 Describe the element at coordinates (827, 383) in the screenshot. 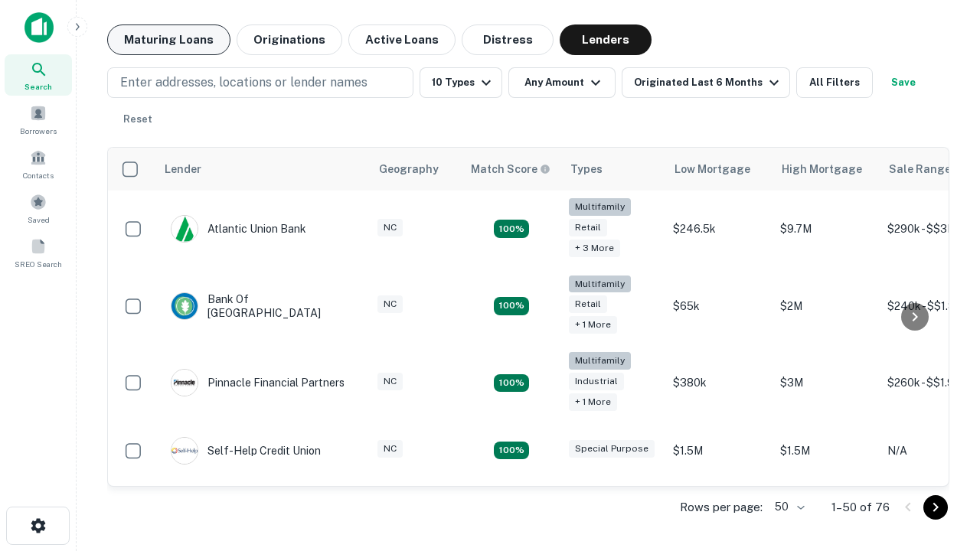

I see `td: $3M` at that location.